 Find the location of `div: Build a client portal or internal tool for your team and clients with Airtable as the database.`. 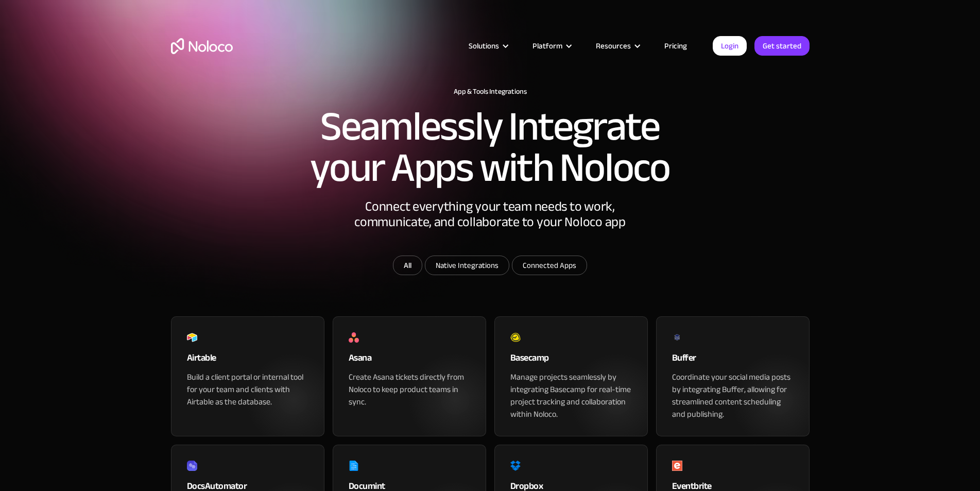

div: Build a client portal or internal tool for your team and clients with Airtable as the database. is located at coordinates (248, 389).